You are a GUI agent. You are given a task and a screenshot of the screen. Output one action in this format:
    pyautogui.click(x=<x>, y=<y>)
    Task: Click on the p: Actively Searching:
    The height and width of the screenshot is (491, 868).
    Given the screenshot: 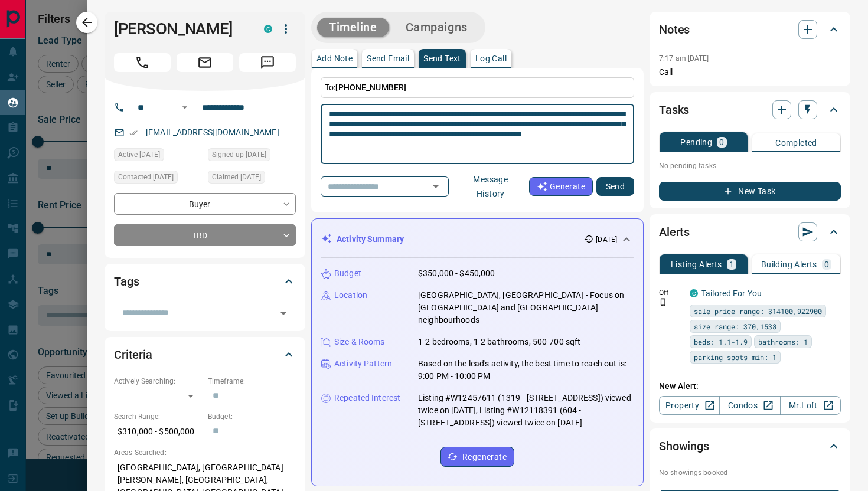 What is the action you would take?
    pyautogui.click(x=158, y=381)
    